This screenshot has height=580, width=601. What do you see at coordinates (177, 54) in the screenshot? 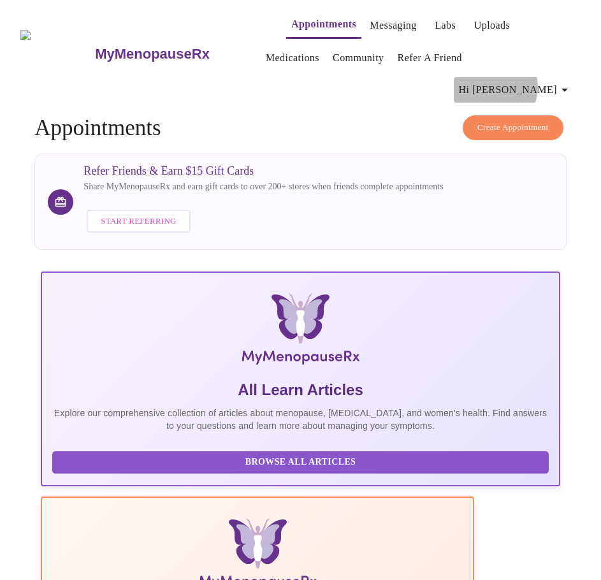
I see `a: MyMenopauseRx` at bounding box center [177, 54].